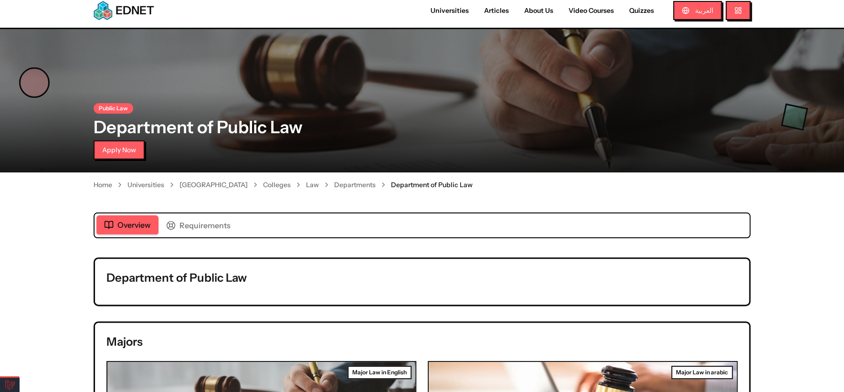  I want to click on button: العربية, so click(697, 10).